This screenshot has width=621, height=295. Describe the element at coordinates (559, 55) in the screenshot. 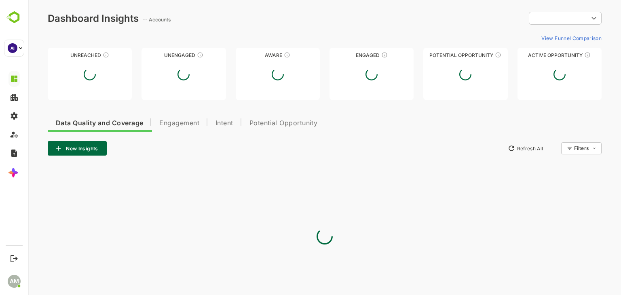

I see `div: These accounts have open opportunities which might be at any of the Sales Stages` at that location.